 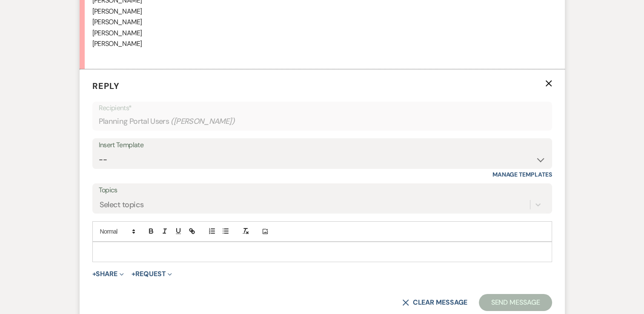 What do you see at coordinates (516, 303) in the screenshot?
I see `button: Send Message` at bounding box center [516, 303].